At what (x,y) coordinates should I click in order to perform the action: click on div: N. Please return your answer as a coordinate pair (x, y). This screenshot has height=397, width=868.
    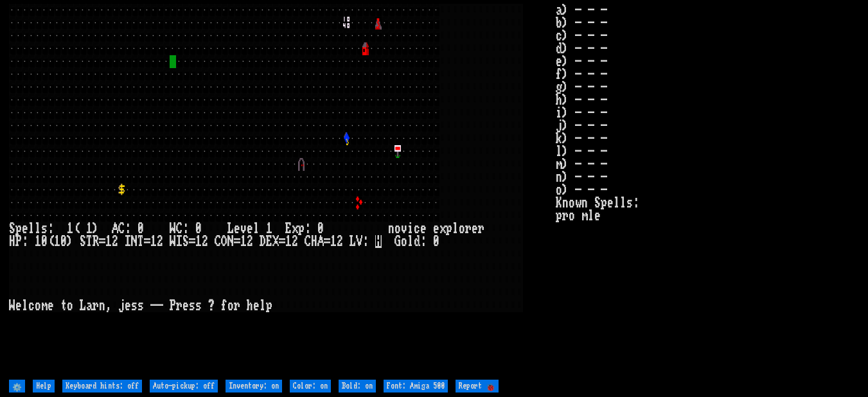
    Looking at the image, I should click on (134, 242).